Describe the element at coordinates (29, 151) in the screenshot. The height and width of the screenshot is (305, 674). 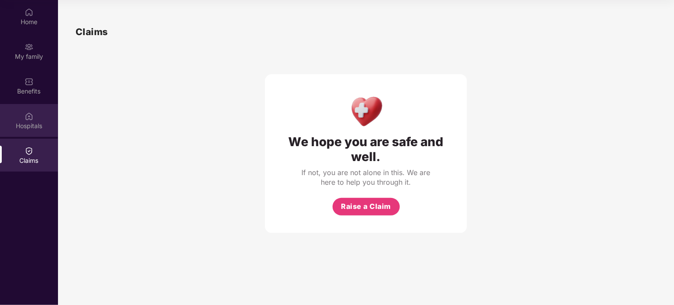
I see `img: svg+xml;base64,PHN2ZyBpZD0iQ2xhaW0iIHhtbG5zPSJodHRwOi8vd3d3LnczLm9yZy8yMDAwL3N2ZyIgd2lkdGg9IjIwIi...` at that location.